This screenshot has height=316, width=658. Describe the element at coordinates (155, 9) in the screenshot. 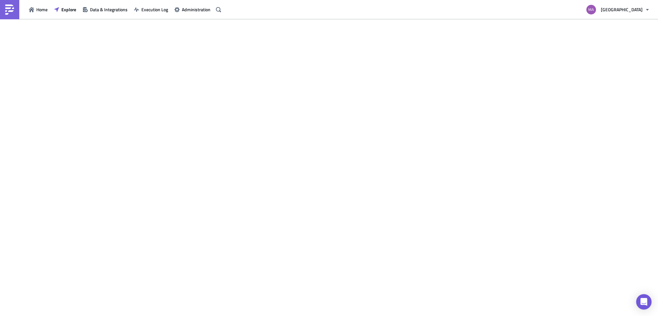

I see `span: Execution Log` at that location.